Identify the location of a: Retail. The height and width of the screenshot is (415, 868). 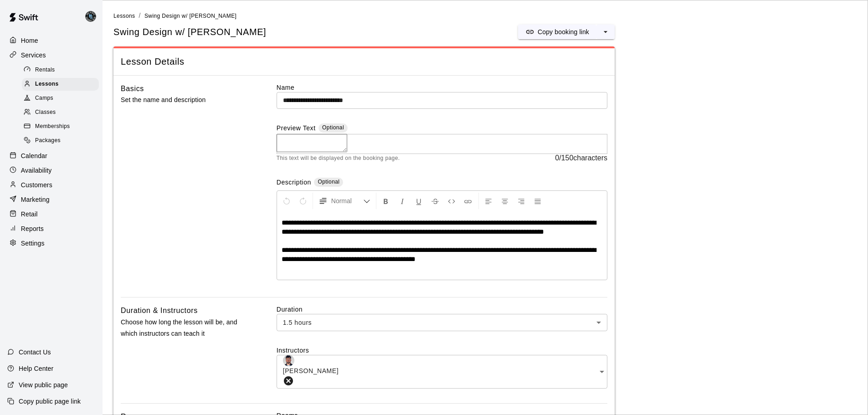
(51, 214).